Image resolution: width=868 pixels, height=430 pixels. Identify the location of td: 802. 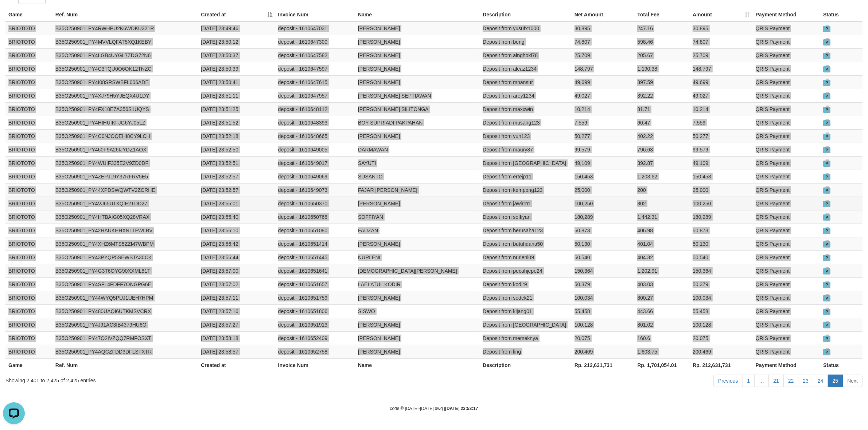
(662, 203).